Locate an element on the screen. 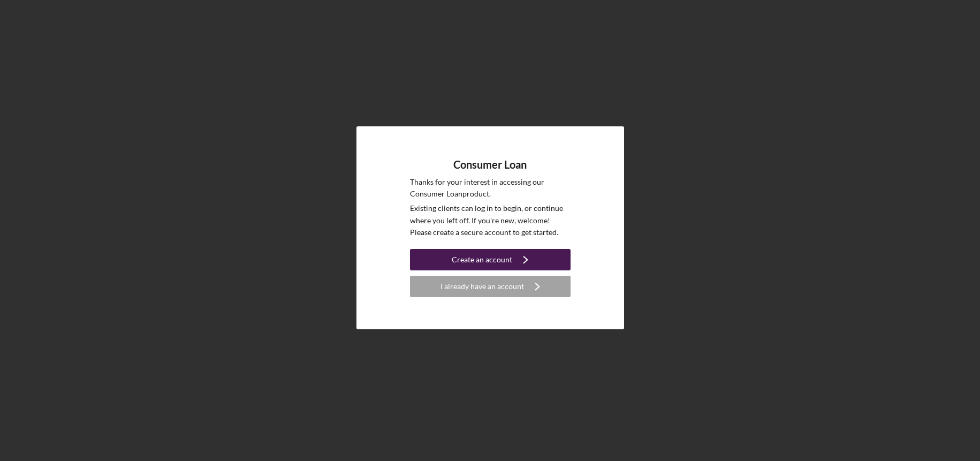 The height and width of the screenshot is (461, 980). button: I already have an account is located at coordinates (490, 286).